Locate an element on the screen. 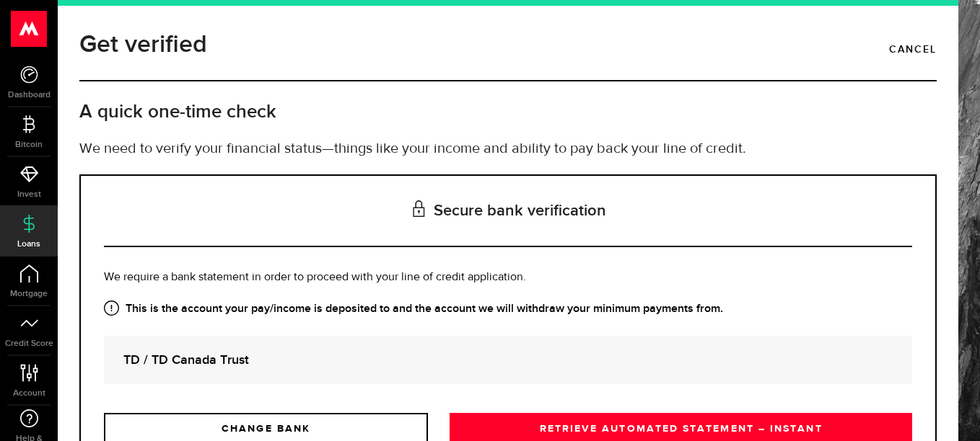  p: We need to verify your financial status—things like your income and ability to pay back your line... is located at coordinates (508, 149).